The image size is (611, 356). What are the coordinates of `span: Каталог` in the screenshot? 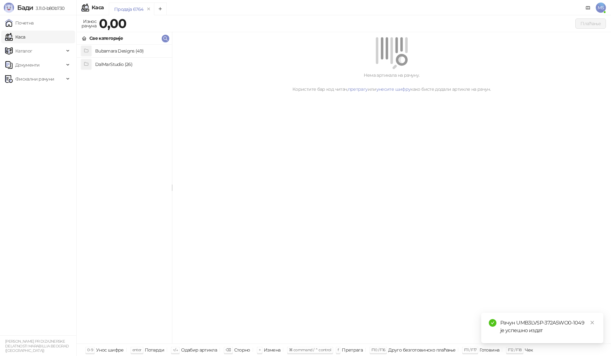 It's located at (24, 51).